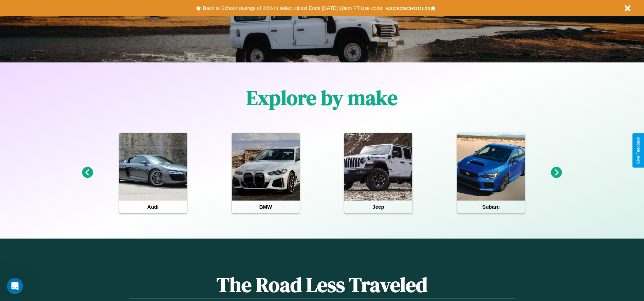 This screenshot has height=301, width=644. Describe the element at coordinates (378, 207) in the screenshot. I see `h4: Jeep` at that location.